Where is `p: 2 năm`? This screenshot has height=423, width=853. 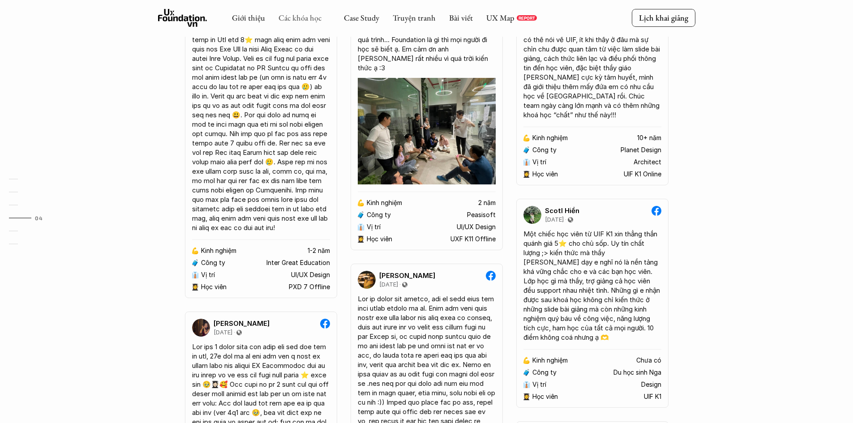 p: 2 năm is located at coordinates (487, 203).